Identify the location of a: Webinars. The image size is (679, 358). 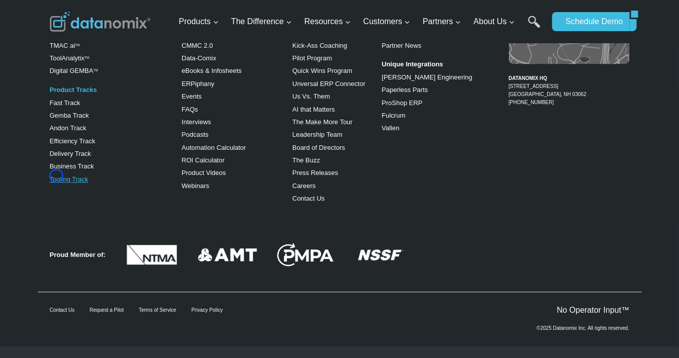
(195, 186).